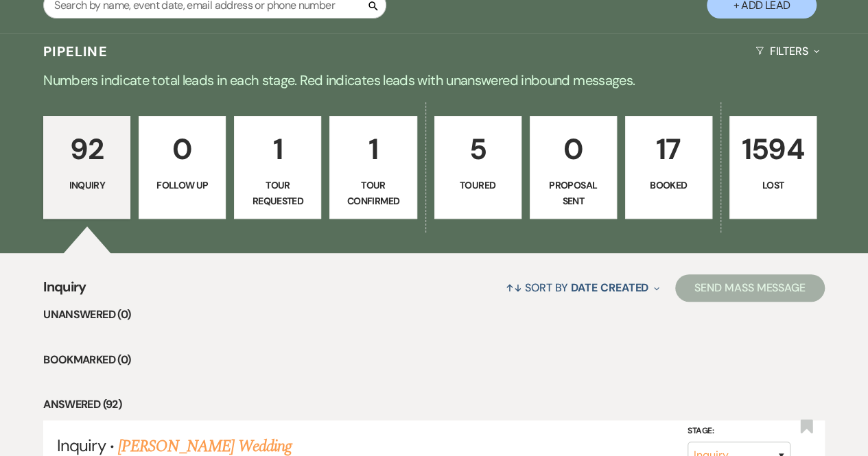 The image size is (868, 456). I want to click on button: Sort By Date Created, so click(583, 287).